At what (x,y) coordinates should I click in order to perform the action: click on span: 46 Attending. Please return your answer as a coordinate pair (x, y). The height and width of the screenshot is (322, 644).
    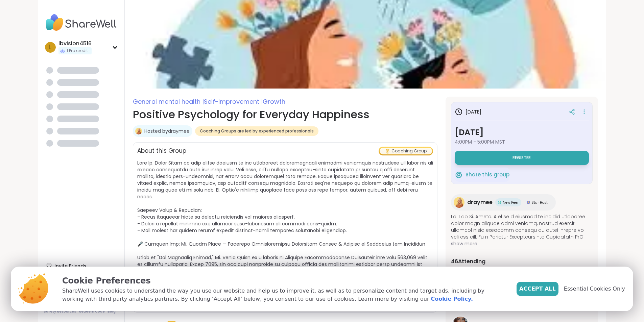
    Looking at the image, I should click on (468, 262).